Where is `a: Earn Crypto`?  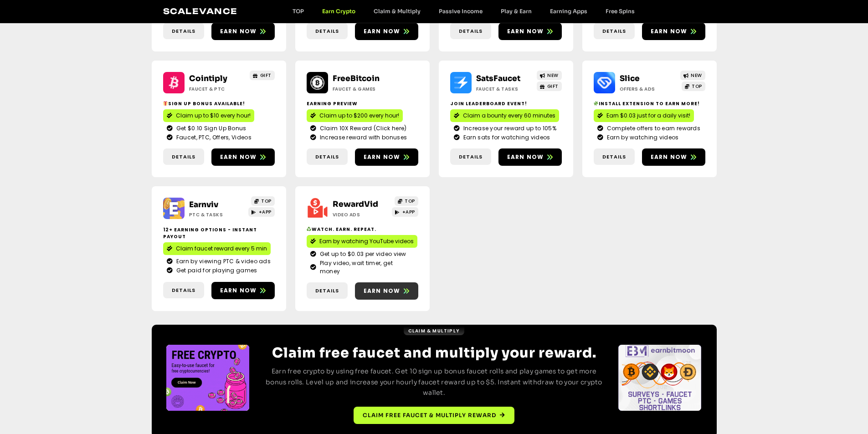
a: Earn Crypto is located at coordinates (338, 11).